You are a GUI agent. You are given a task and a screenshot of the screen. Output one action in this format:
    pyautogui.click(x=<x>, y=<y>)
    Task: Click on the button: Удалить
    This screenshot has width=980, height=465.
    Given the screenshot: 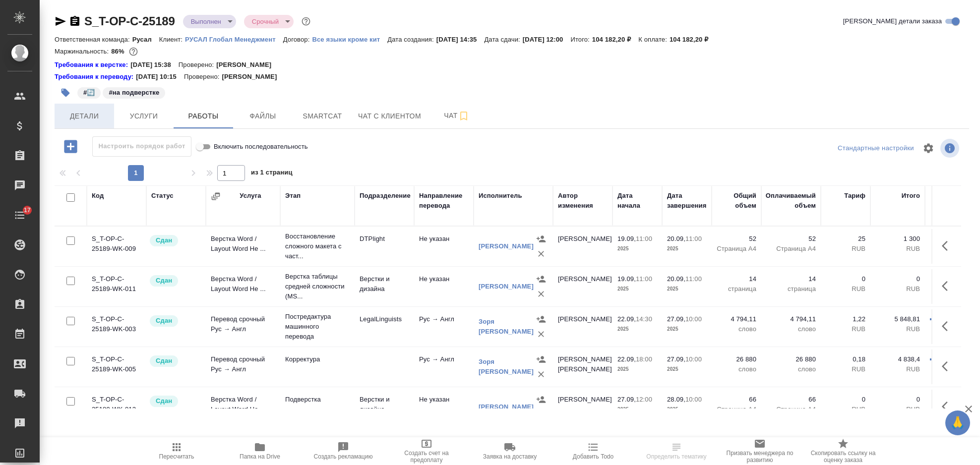 What is the action you would take?
    pyautogui.click(x=541, y=415)
    